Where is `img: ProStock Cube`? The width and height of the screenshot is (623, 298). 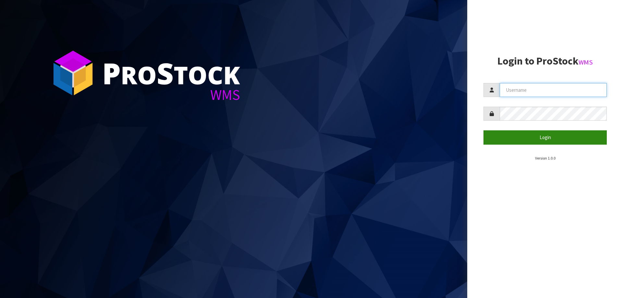
img: ProStock Cube is located at coordinates (73, 73).